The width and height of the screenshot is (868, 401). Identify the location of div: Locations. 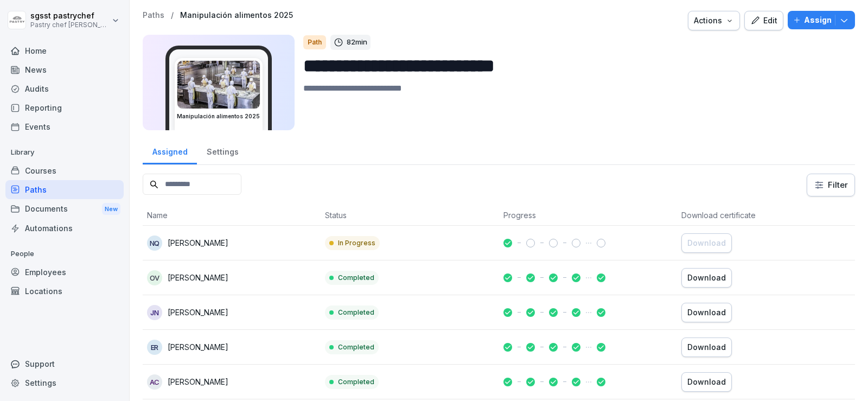
(64, 291).